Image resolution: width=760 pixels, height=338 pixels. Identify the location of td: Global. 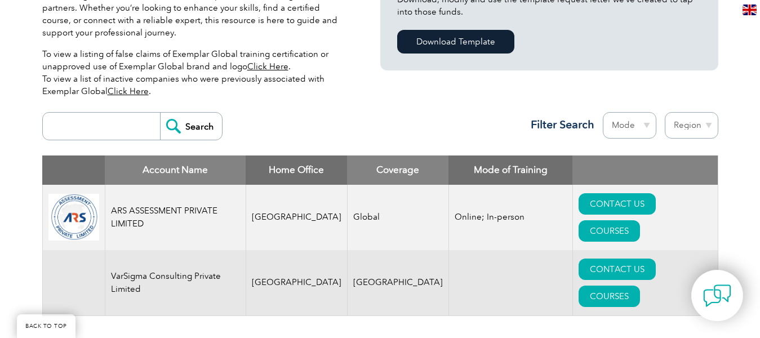
(398, 218).